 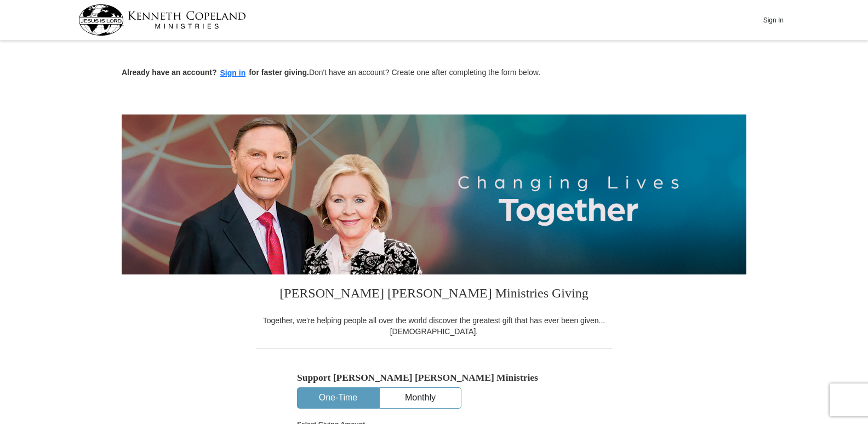 What do you see at coordinates (420, 398) in the screenshot?
I see `button: Monthly` at bounding box center [420, 398].